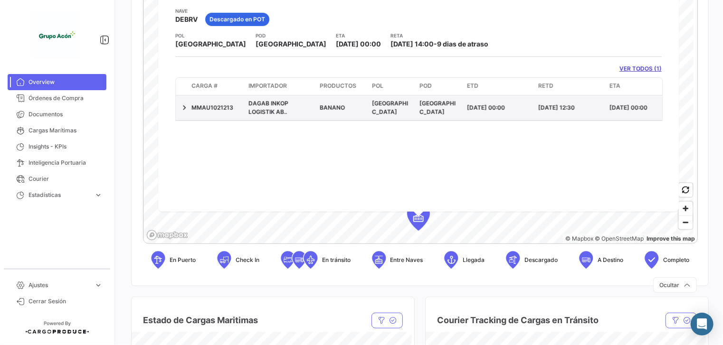 Image resolution: width=723 pixels, height=345 pixels. I want to click on span: En tránsito, so click(336, 260).